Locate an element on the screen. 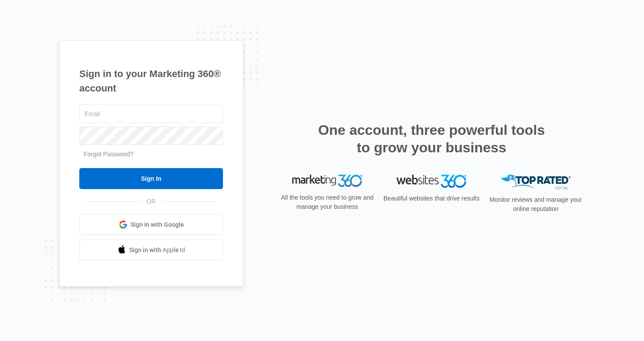  input: Email is located at coordinates (151, 114).